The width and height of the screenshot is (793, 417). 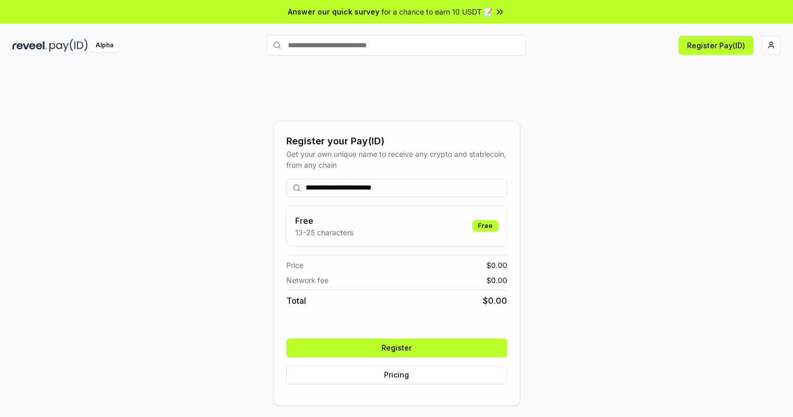 What do you see at coordinates (324, 232) in the screenshot?
I see `p: 13-25 characters` at bounding box center [324, 232].